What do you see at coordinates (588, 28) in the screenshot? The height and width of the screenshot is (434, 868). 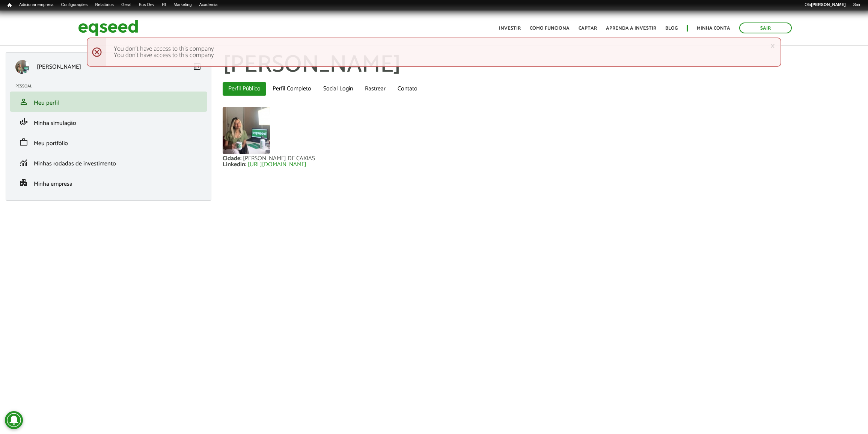 I see `a: Captar` at bounding box center [588, 28].